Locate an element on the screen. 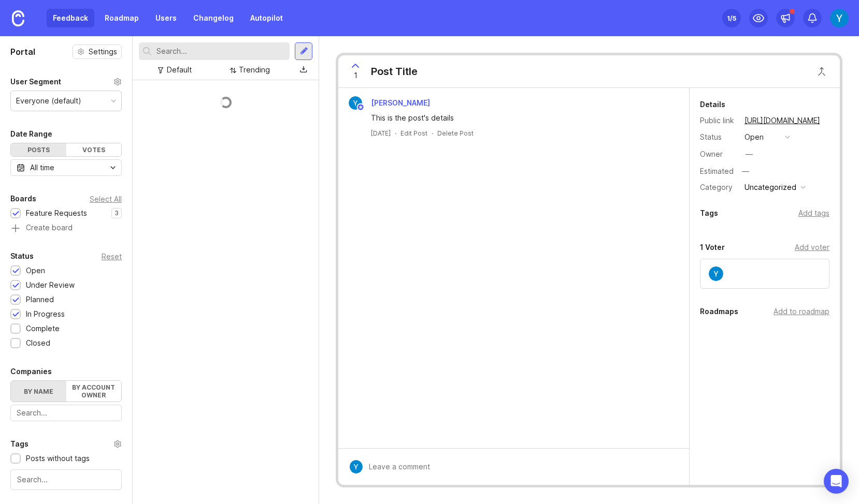 The width and height of the screenshot is (859, 504). img: Canny Home is located at coordinates (18, 18).